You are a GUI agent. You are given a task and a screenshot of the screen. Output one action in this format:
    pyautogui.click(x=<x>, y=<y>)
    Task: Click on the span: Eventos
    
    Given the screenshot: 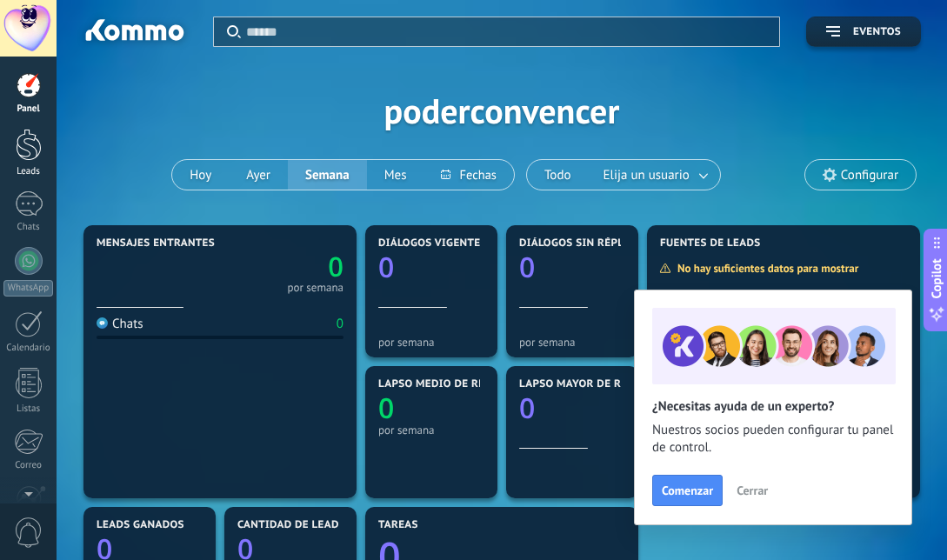 What is the action you would take?
    pyautogui.click(x=877, y=33)
    